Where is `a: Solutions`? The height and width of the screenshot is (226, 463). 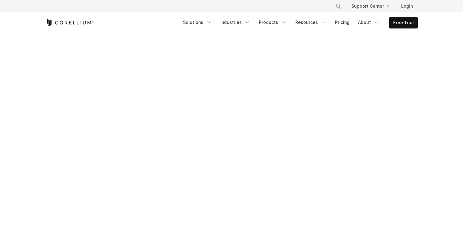 a: Solutions is located at coordinates (198, 22).